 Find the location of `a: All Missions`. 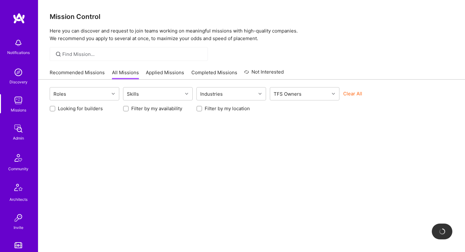

a: All Missions is located at coordinates (125, 74).